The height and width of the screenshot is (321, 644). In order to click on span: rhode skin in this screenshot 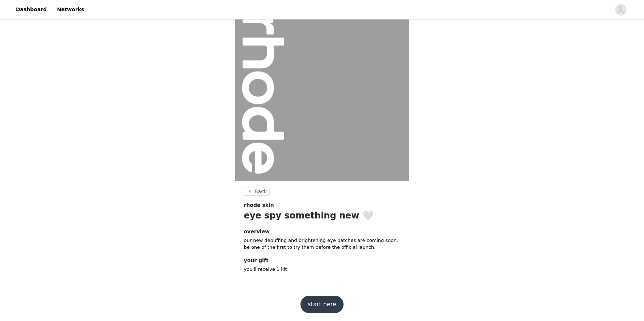, I will do `click(259, 205)`.